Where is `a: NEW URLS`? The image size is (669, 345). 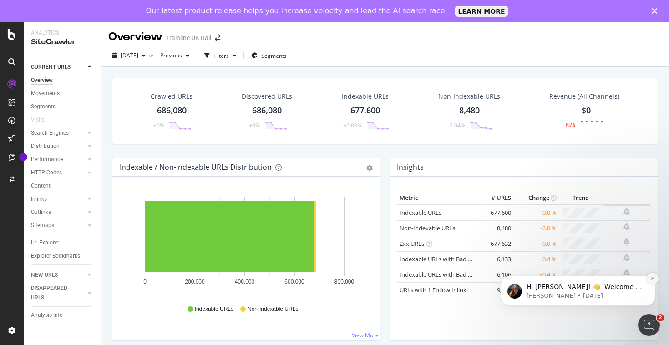
a: NEW URLS is located at coordinates (58, 275).